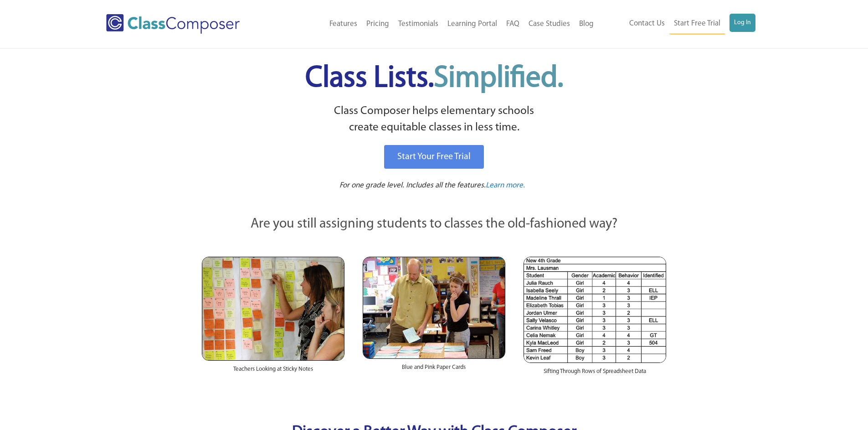 This screenshot has height=430, width=868. What do you see at coordinates (506, 185) in the screenshot?
I see `a: Learn more.` at bounding box center [506, 185].